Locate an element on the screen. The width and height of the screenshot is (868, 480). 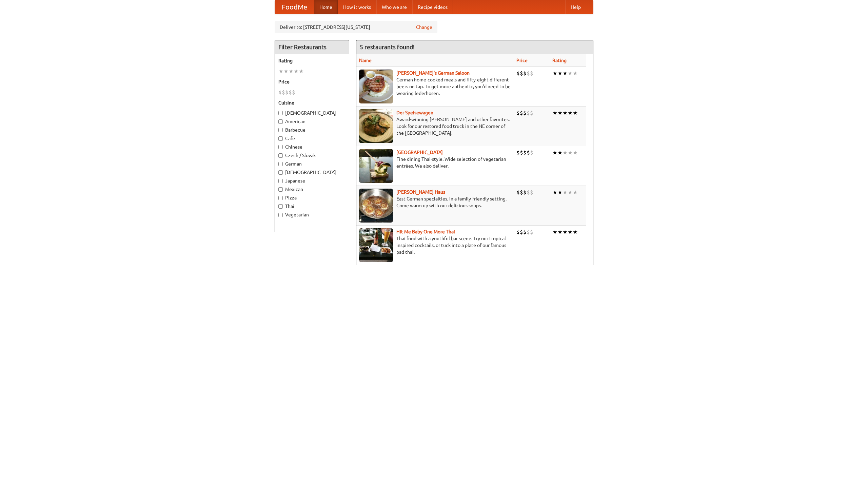
label: Japanese is located at coordinates (312, 181).